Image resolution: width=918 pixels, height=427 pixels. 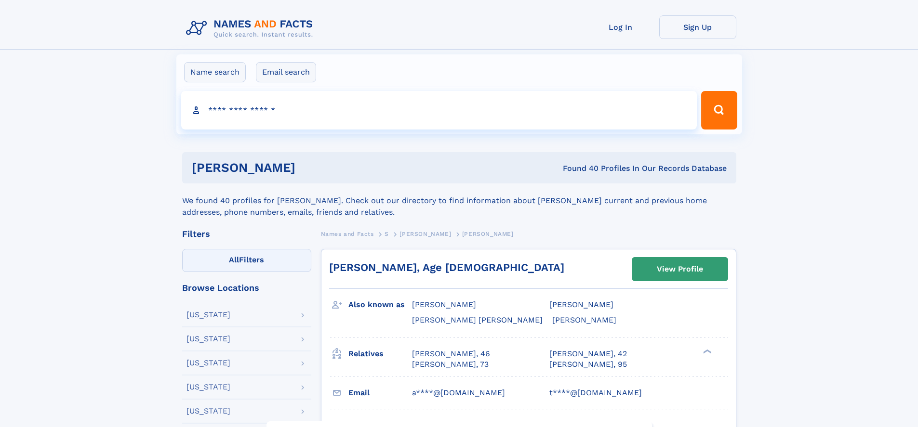 I want to click on div: View Profile, so click(x=680, y=269).